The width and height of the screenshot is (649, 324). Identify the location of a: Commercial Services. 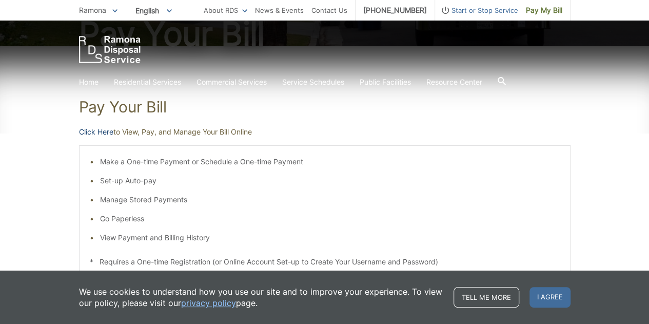
(231, 82).